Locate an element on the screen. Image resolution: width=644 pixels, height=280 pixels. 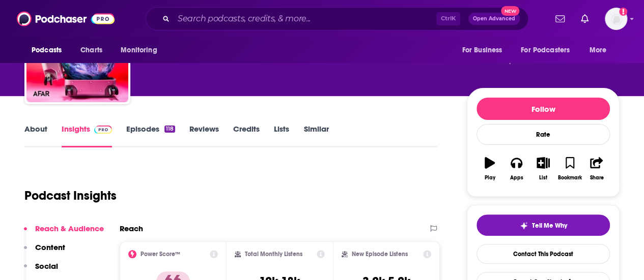
div: Rate is located at coordinates (543, 134).